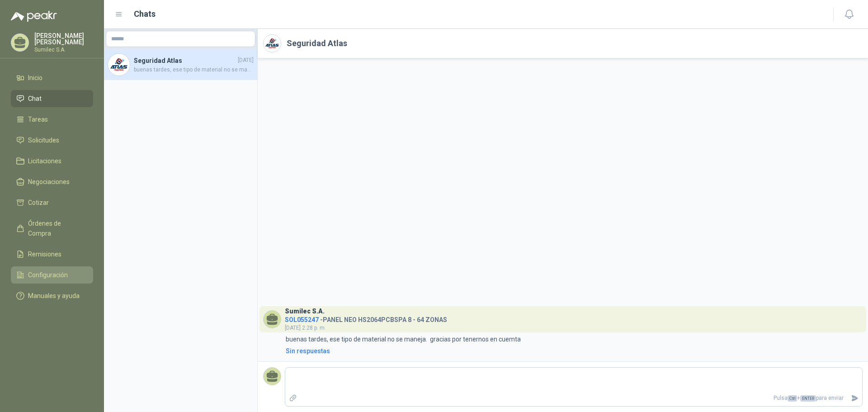 Image resolution: width=868 pixels, height=412 pixels. I want to click on span: Solicitudes, so click(43, 140).